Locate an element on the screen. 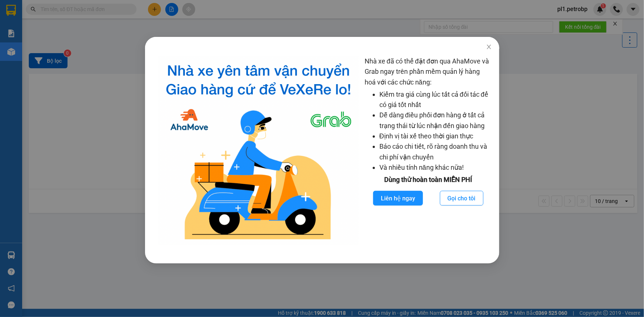  button: Liên hệ ngay is located at coordinates (397, 198).